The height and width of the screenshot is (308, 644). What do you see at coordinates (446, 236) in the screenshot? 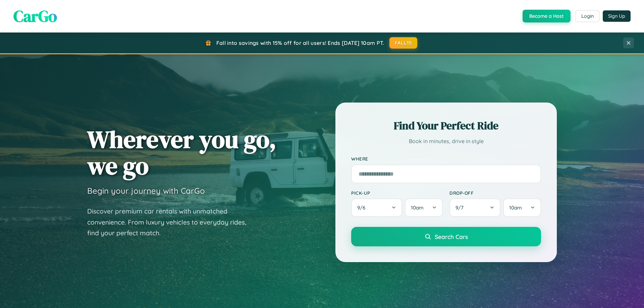
I see `button: Search Cars` at bounding box center [446, 236].